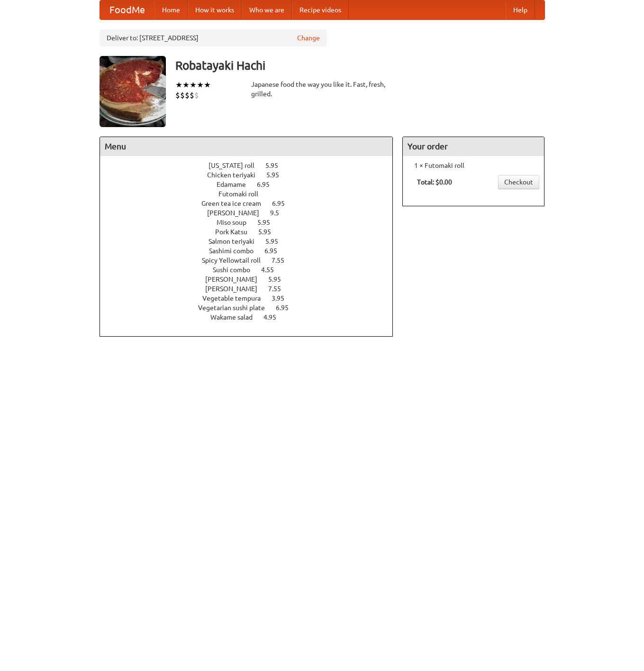 This screenshot has height=671, width=644. What do you see at coordinates (171, 10) in the screenshot?
I see `a: Home` at bounding box center [171, 10].